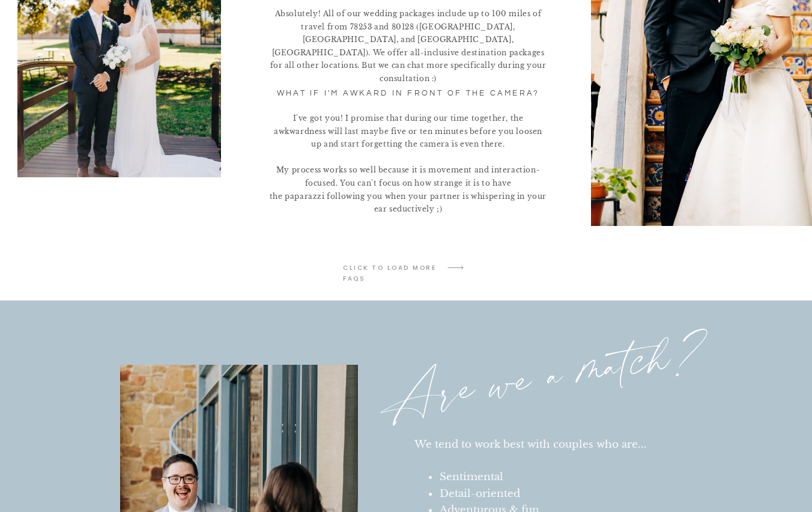 The width and height of the screenshot is (812, 512). Describe the element at coordinates (548, 390) in the screenshot. I see `p: Are we a match?` at that location.